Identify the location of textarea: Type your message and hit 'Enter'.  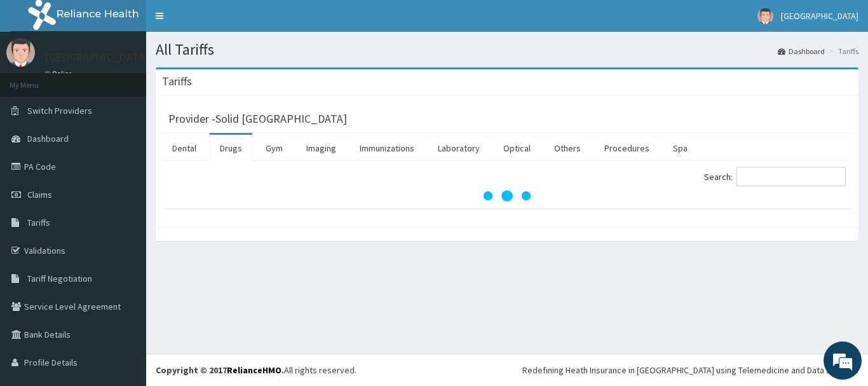
(124, 276).